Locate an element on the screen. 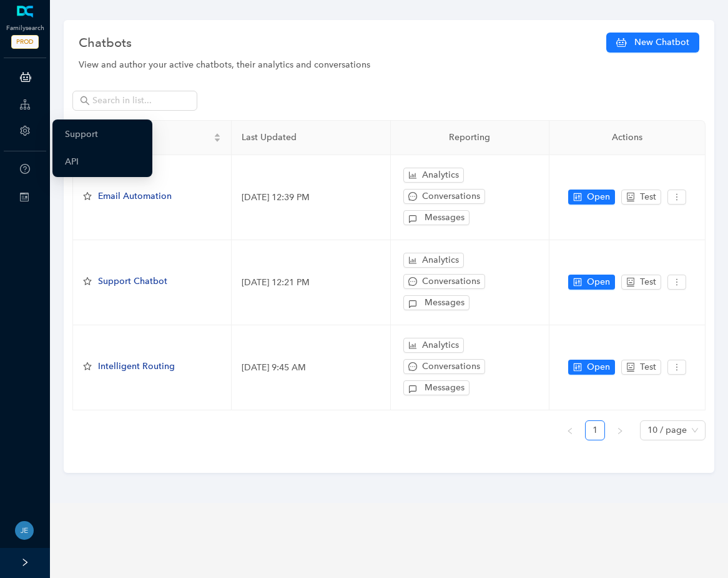 The width and height of the screenshot is (728, 578). span: setting is located at coordinates (25, 131).